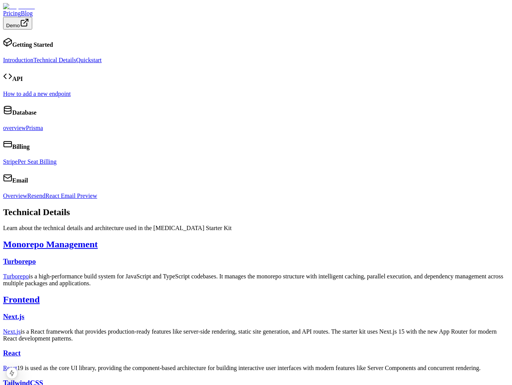  Describe the element at coordinates (256, 368) in the screenshot. I see `p: 19 is used as the core UI library, providing the component-based architecture for building intera...` at that location.